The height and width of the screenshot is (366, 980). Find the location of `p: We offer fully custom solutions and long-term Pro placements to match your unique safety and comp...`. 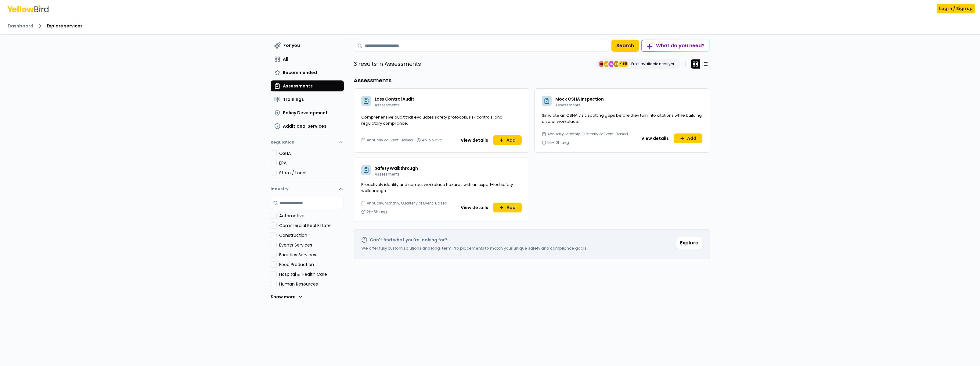

p: We offer fully custom solutions and long-term Pro placements to match your unique safety and comp... is located at coordinates (474, 249).